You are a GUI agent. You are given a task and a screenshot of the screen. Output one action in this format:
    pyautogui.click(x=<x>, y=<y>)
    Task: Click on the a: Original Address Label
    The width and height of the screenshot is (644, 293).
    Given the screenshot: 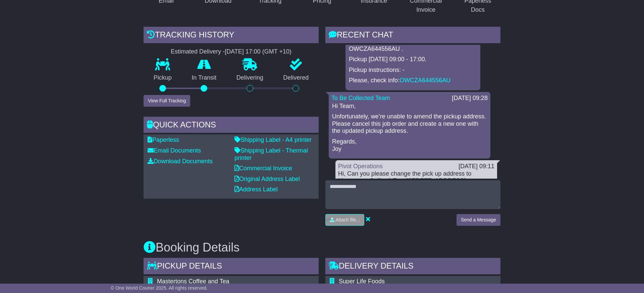 What is the action you would take?
    pyautogui.click(x=267, y=179)
    